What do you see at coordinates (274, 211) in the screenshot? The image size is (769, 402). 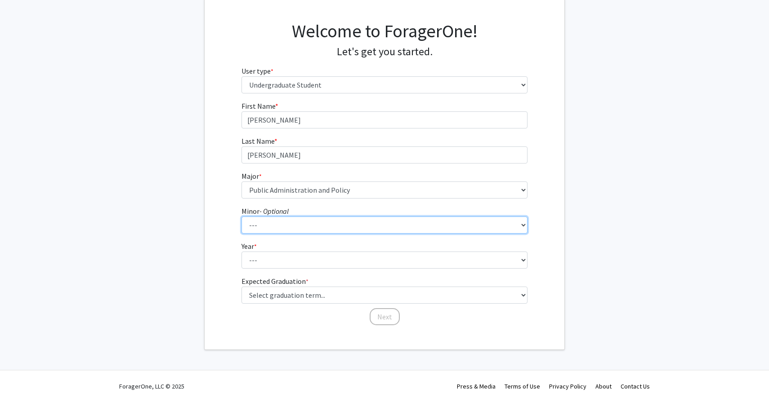 I see `i: - Optional` at bounding box center [274, 211].